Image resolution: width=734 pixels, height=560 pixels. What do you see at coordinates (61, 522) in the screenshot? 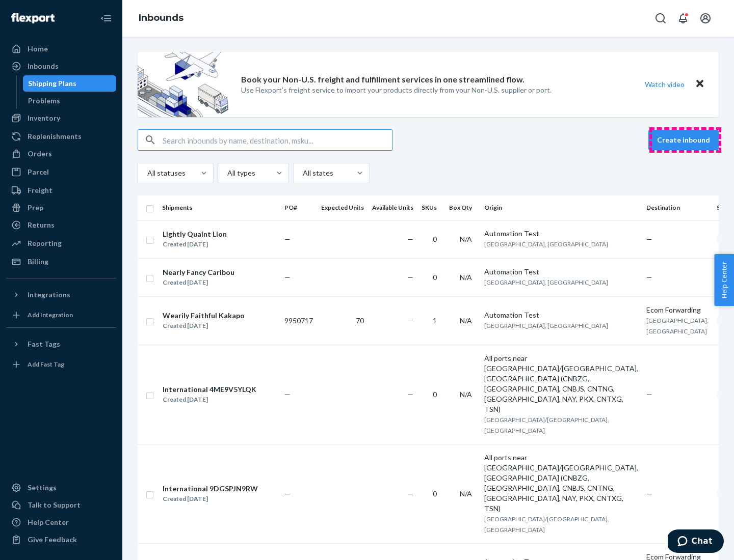
I see `a: Help Center` at bounding box center [61, 522].